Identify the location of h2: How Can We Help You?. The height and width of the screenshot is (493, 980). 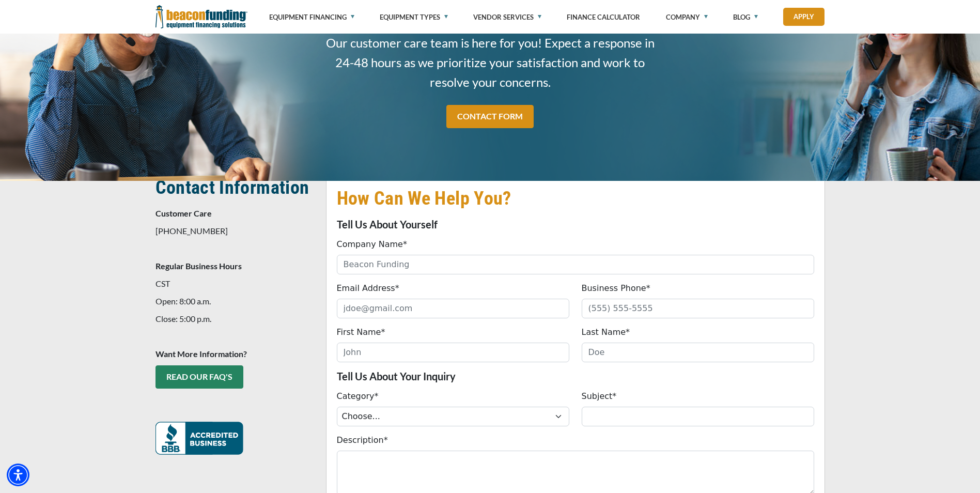
(575, 198).